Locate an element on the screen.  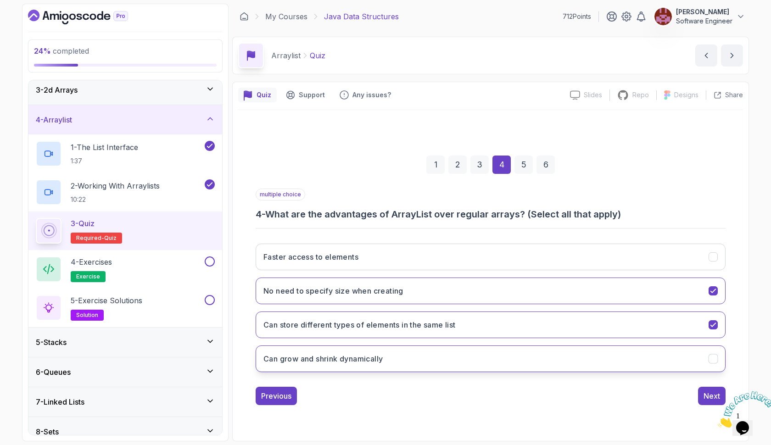
button: Faster access to elements is located at coordinates (491, 257).